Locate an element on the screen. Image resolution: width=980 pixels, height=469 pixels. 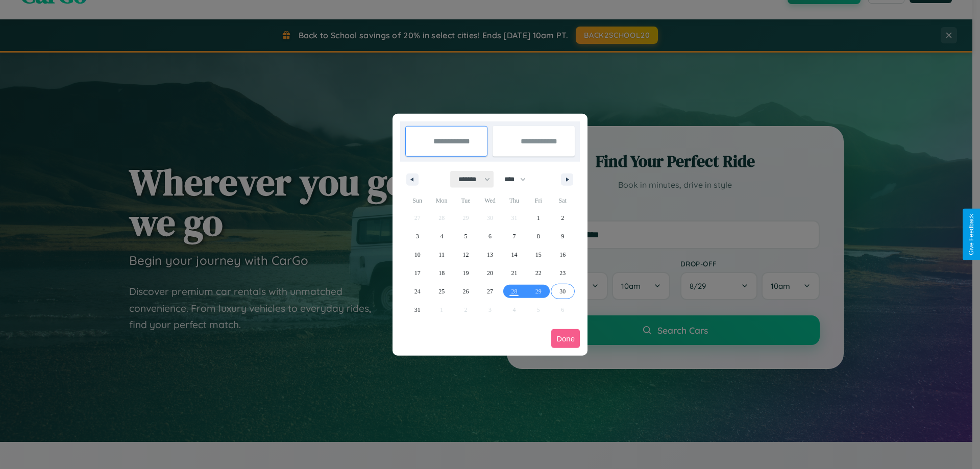
button: 19 is located at coordinates (466, 273).